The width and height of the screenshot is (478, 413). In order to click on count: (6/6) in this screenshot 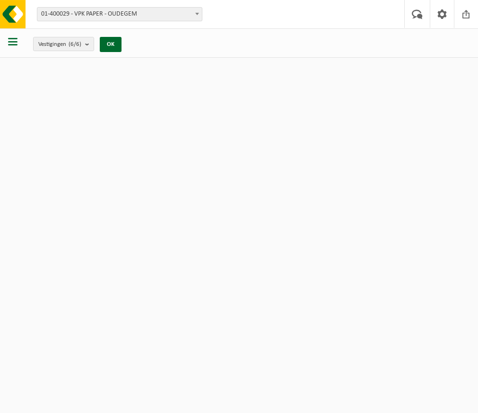, I will do `click(75, 44)`.